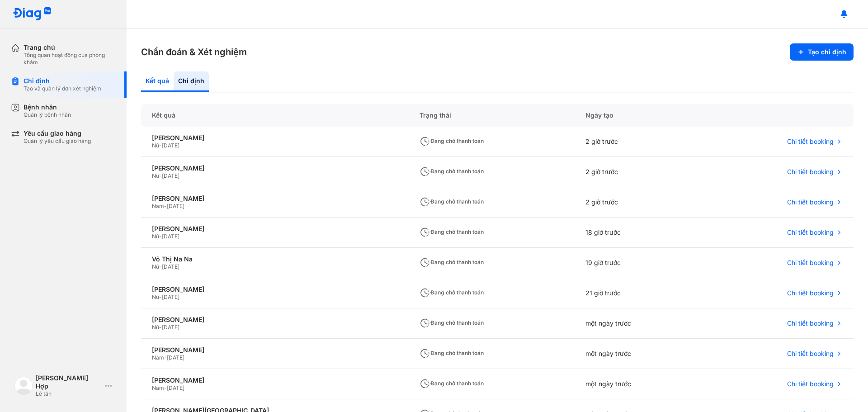 This screenshot has width=868, height=412. Describe the element at coordinates (70, 59) in the screenshot. I see `div: Tổng quan hoạt động của phòng khám` at that location.